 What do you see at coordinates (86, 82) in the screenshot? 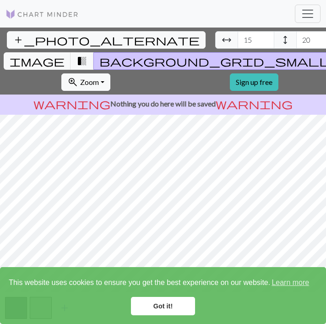
I see `button: Zoom` at bounding box center [86, 82].